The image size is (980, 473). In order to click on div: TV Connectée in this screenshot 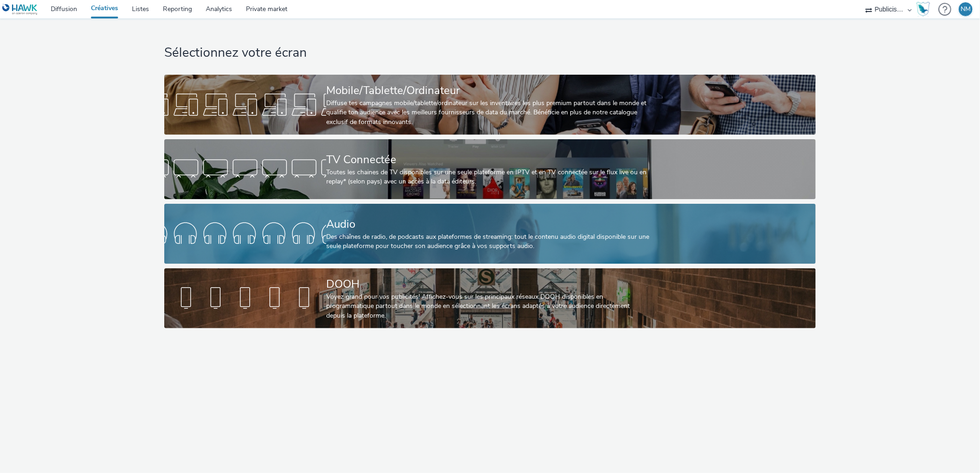, I will do `click(488, 160)`.